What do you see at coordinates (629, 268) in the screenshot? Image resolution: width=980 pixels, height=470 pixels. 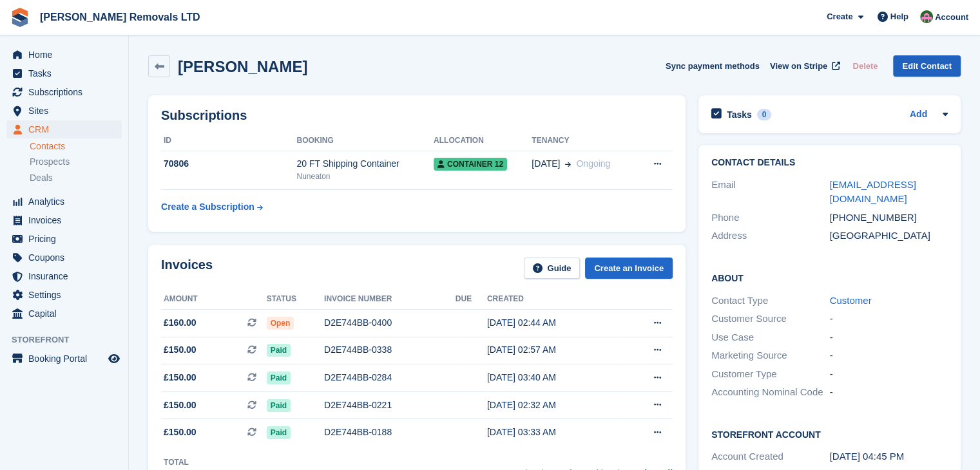 I see `a: Create an Invoice` at bounding box center [629, 268].